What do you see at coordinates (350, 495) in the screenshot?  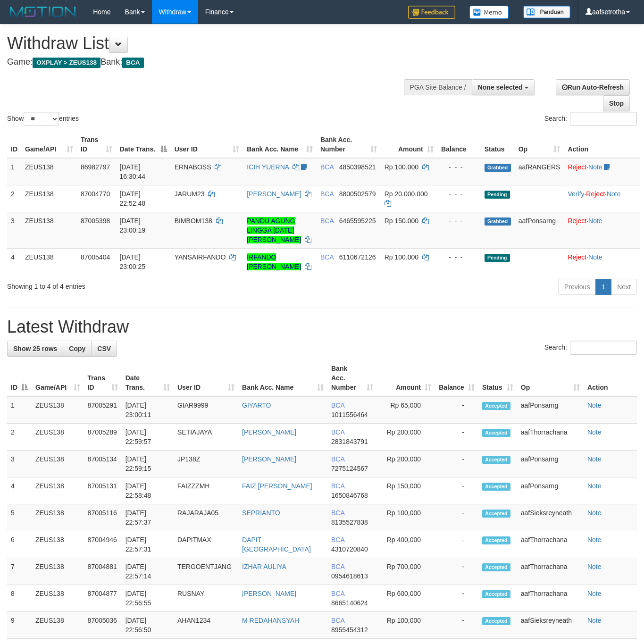 I see `span: Copy 1650846768 to clipboard` at bounding box center [350, 495].